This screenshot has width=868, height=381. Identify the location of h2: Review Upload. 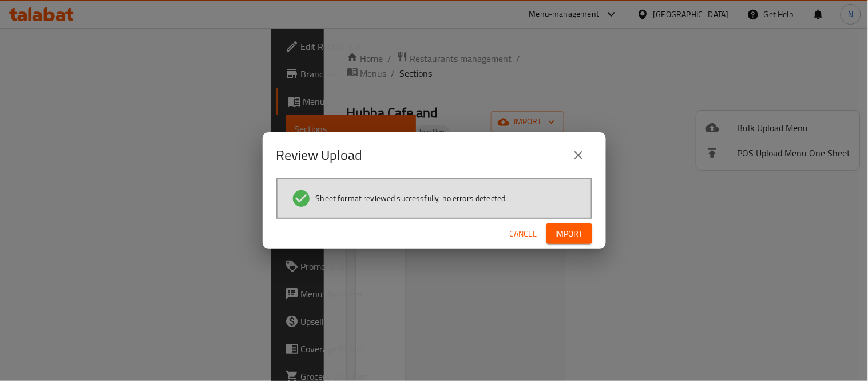
(319, 155).